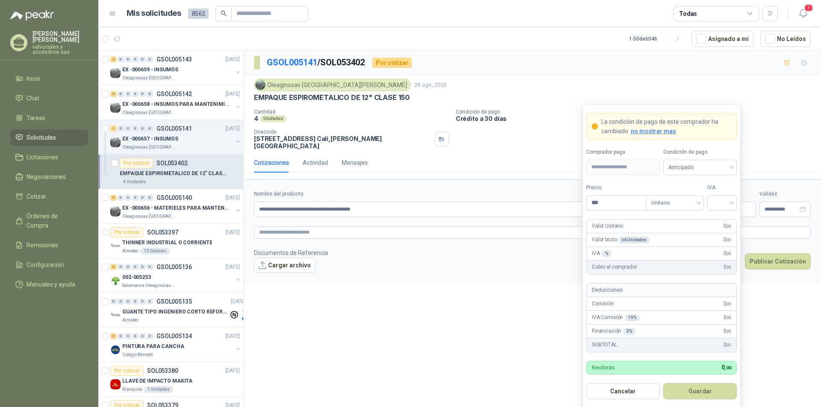 The height and width of the screenshot is (407, 821). What do you see at coordinates (49, 118) in the screenshot?
I see `a: Tareas` at bounding box center [49, 118].